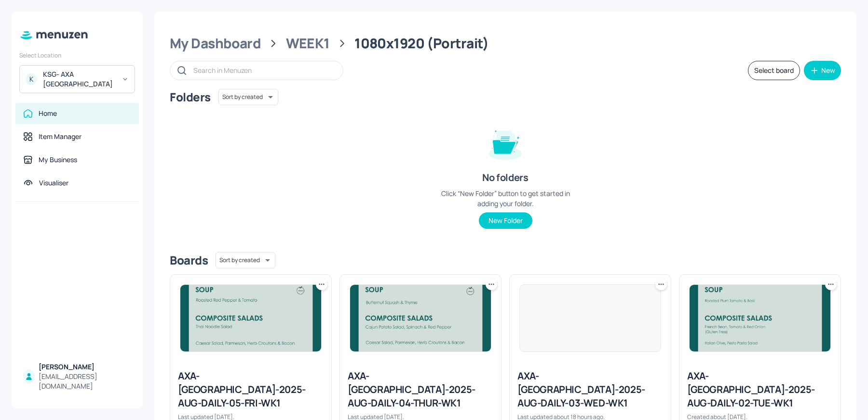 The height and width of the screenshot is (420, 868). I want to click on div: New, so click(829, 71).